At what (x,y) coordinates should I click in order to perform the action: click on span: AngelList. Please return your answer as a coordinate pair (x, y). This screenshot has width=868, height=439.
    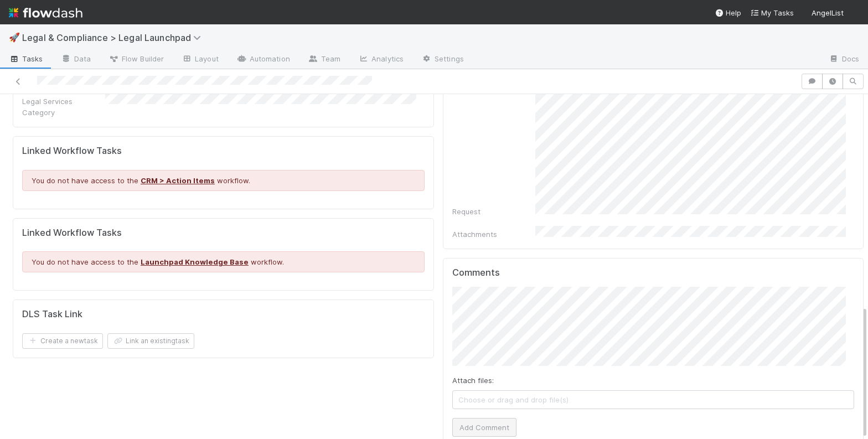
    Looking at the image, I should click on (828, 13).